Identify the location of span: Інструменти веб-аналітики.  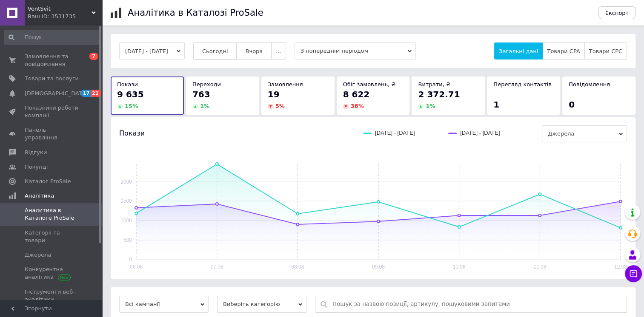
(52, 296).